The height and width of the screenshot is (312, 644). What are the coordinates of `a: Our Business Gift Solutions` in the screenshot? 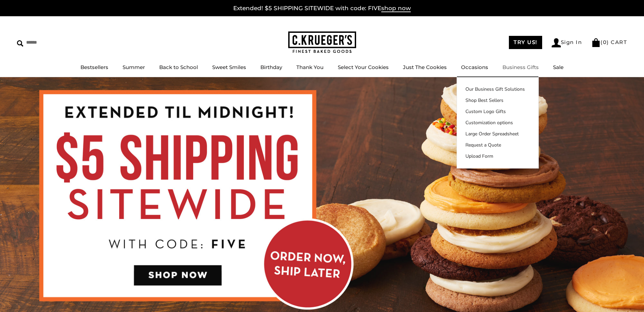 It's located at (498, 89).